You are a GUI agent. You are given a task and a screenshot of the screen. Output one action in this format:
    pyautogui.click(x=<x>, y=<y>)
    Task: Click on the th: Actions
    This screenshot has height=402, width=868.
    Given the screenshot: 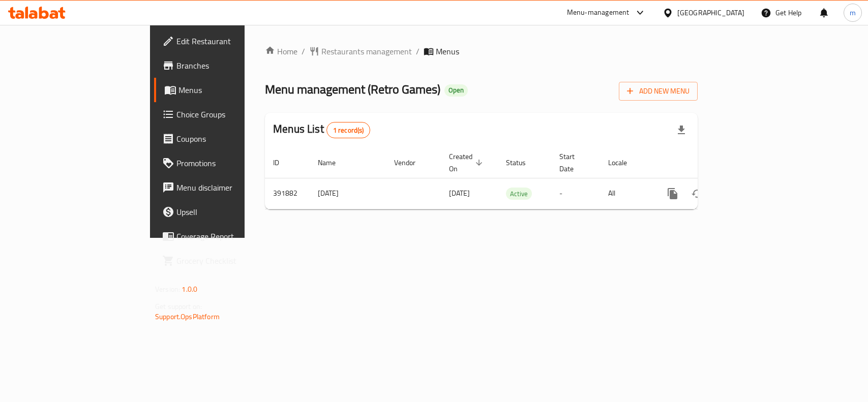 What is the action you would take?
    pyautogui.click(x=710, y=163)
    